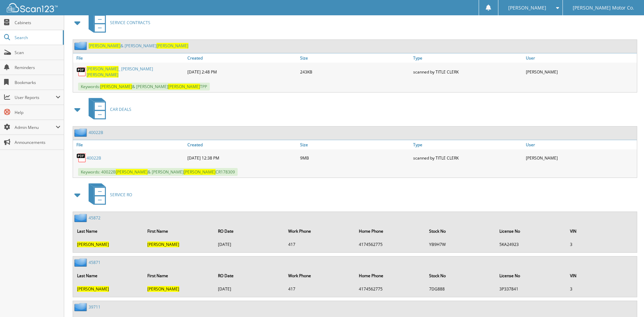 This screenshot has width=644, height=317. I want to click on td: 7DG888, so click(461, 289).